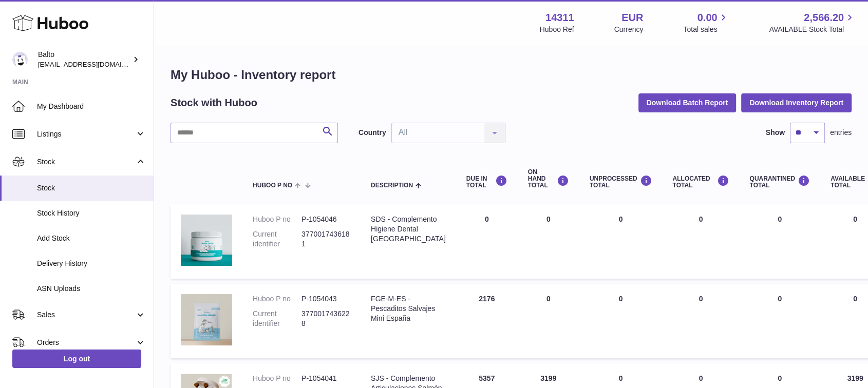 The height and width of the screenshot is (388, 868). I want to click on span: Total sales, so click(706, 29).